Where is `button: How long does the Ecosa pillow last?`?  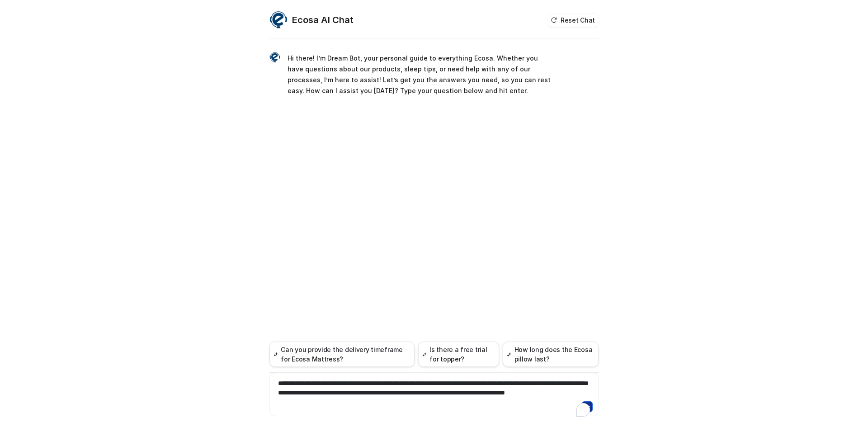
button: How long does the Ecosa pillow last? is located at coordinates (551, 354).